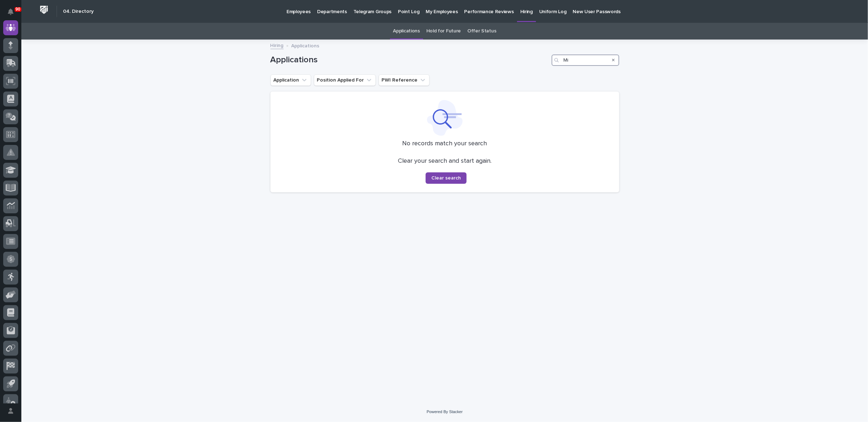 The image size is (868, 422). I want to click on img: Workspace Logo, so click(44, 9).